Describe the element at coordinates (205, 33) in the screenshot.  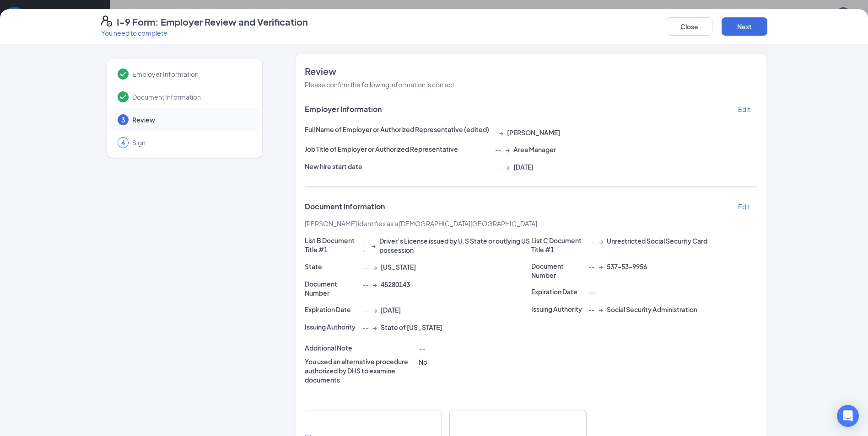
I see `p: You need to complete` at that location.